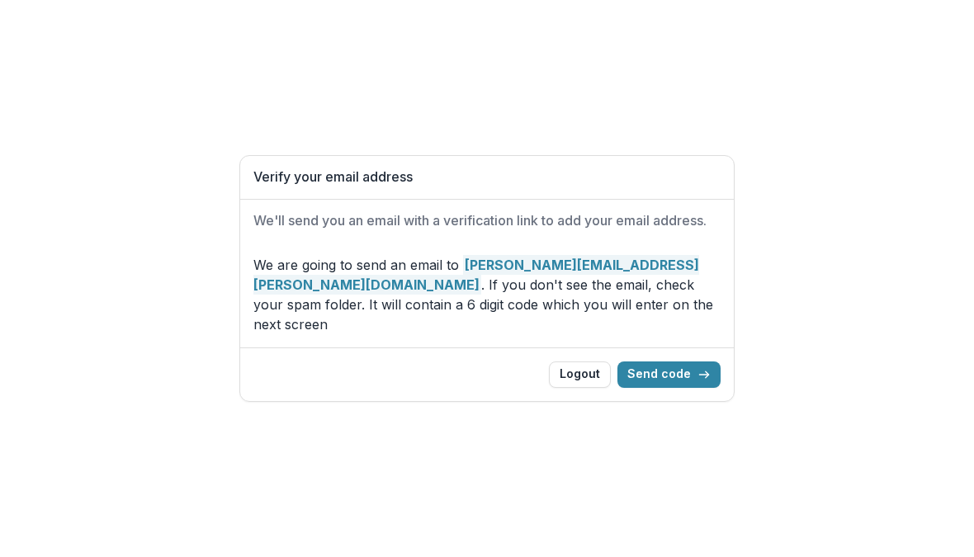 The image size is (974, 557). Describe the element at coordinates (487, 177) in the screenshot. I see `h1: Verify your email address` at that location.